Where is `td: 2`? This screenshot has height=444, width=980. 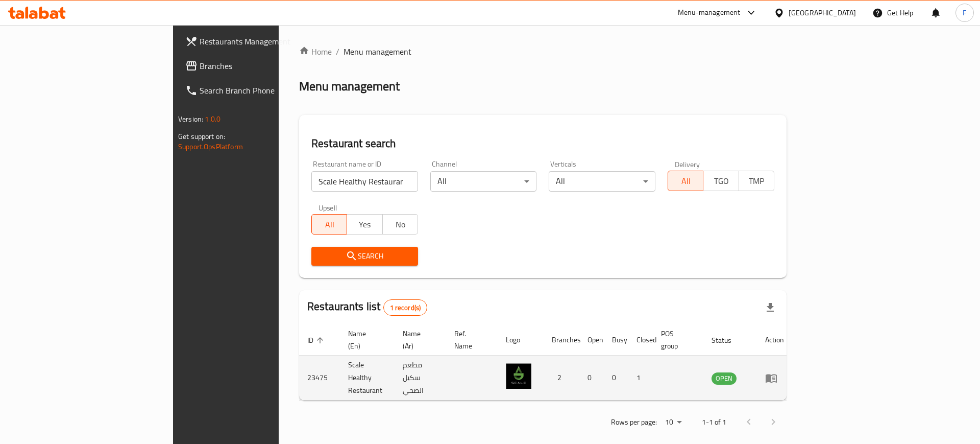
td: 2 is located at coordinates (562, 378).